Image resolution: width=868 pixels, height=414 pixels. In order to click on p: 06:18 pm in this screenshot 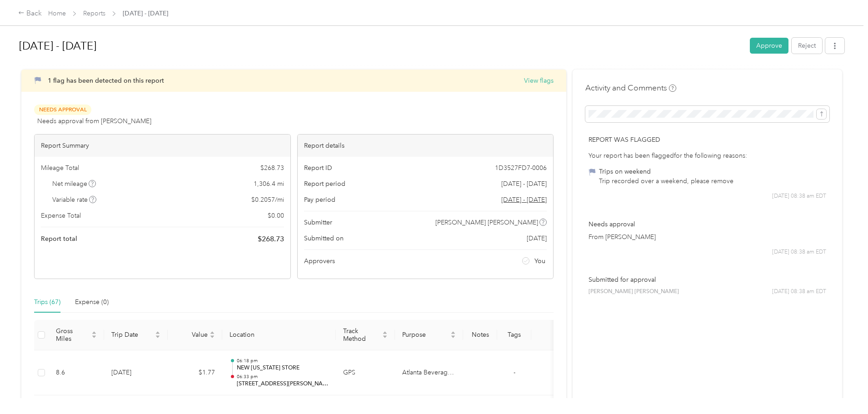, I will do `click(283, 360)`.